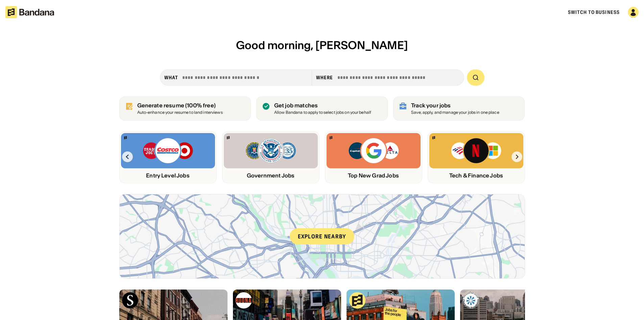  I want to click on img: FBI, DHS, MWRD logos, so click(271, 151).